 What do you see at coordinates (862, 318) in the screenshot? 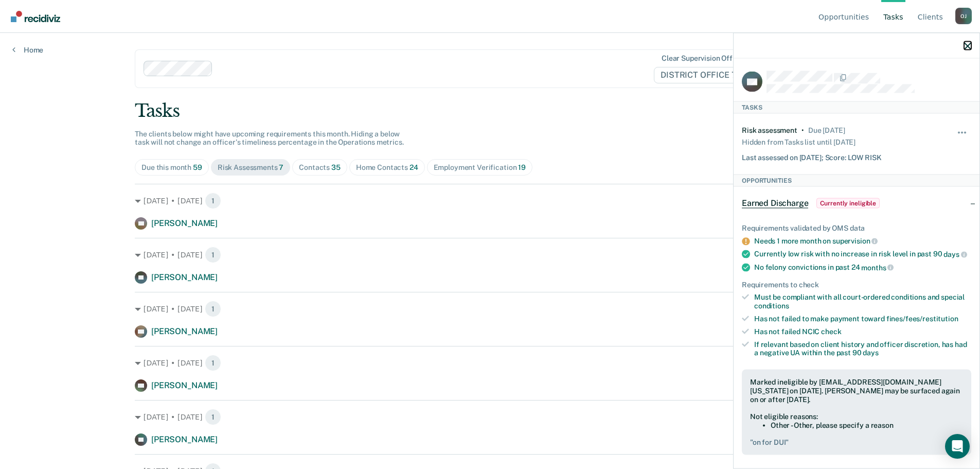
I see `div: Has not failed to make payment toward` at bounding box center [862, 318].